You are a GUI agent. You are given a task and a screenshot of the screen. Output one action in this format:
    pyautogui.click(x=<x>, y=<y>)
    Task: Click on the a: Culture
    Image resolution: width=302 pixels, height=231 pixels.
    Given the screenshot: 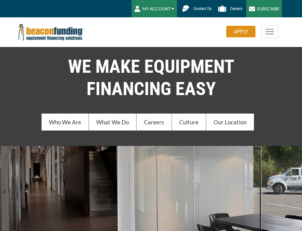 What is the action you would take?
    pyautogui.click(x=189, y=122)
    